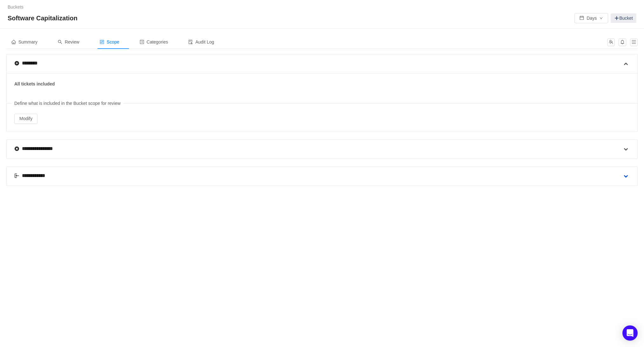 The height and width of the screenshot is (347, 644). Describe the element at coordinates (623, 18) in the screenshot. I see `a: Bucket` at that location.